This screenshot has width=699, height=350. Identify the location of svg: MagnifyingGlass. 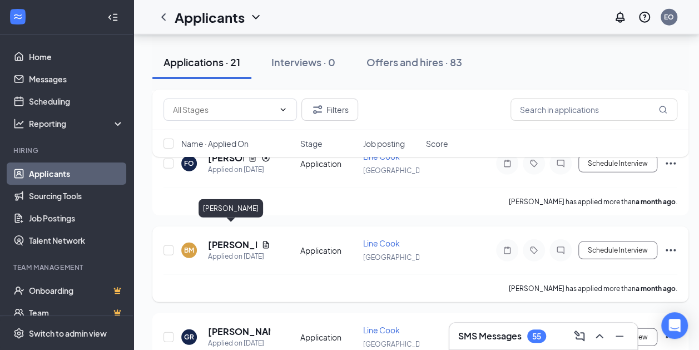
(663, 110).